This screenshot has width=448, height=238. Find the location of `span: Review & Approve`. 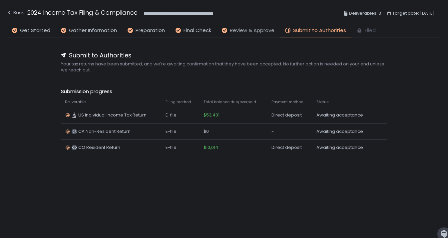

span: Review & Approve is located at coordinates (252, 30).